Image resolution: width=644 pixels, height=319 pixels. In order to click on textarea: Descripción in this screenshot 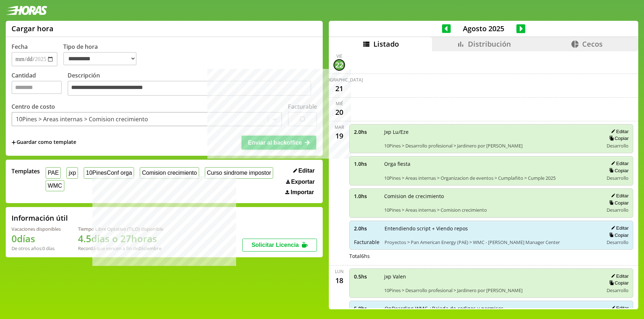, I will do `click(189, 88)`.